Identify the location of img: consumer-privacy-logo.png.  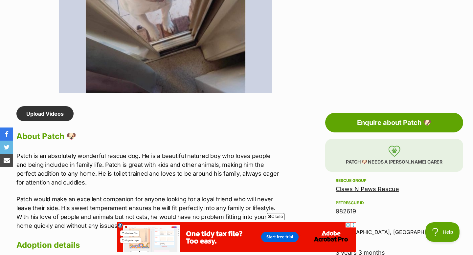
(3, 3).